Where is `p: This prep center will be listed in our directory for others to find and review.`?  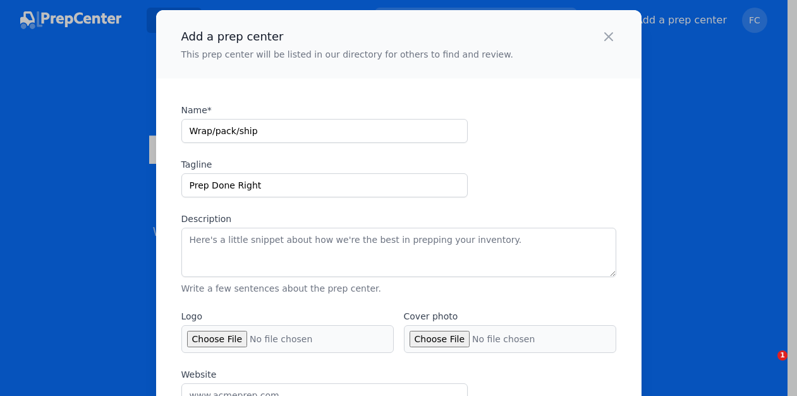 p: This prep center will be listed in our directory for others to find and review. is located at coordinates (347, 54).